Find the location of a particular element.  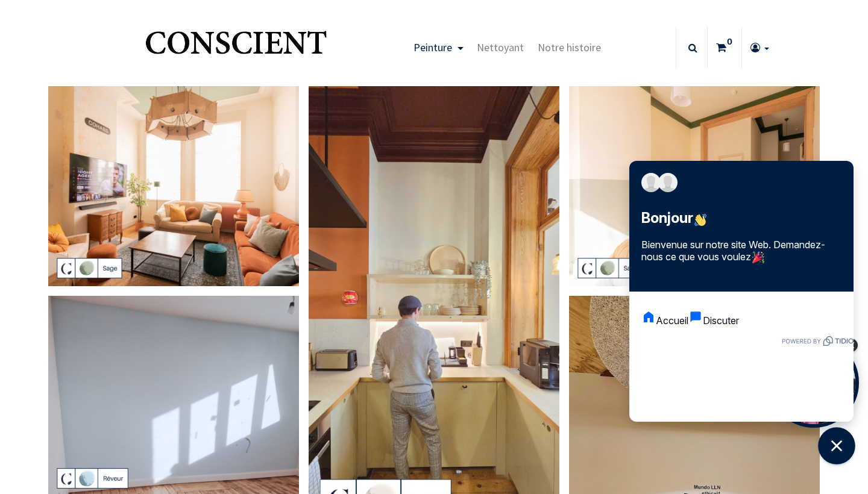

a: Logo of Conscient is located at coordinates (236, 48).